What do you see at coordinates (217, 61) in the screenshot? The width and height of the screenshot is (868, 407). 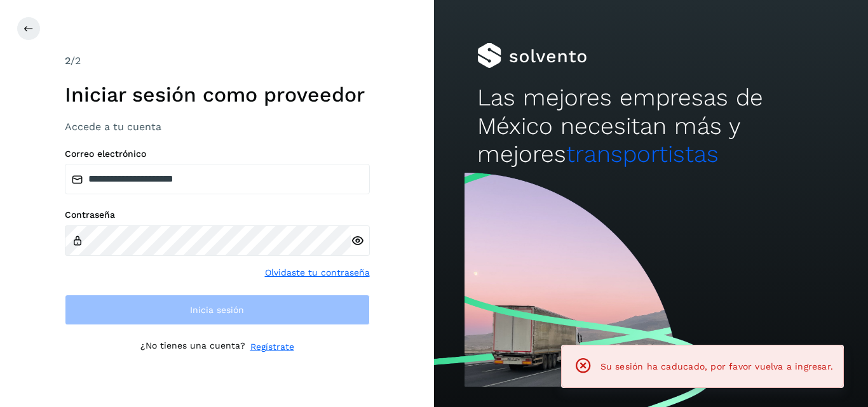 I see `div: /2` at bounding box center [217, 61].